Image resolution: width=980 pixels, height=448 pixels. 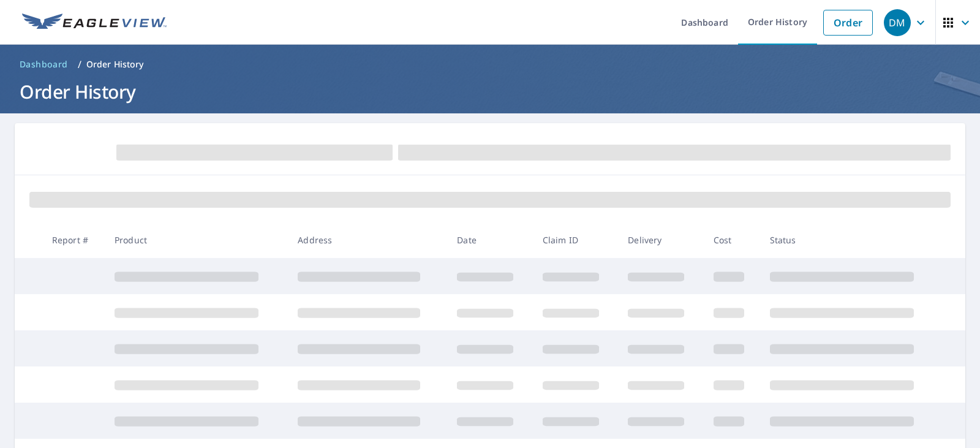 What do you see at coordinates (898, 22) in the screenshot?
I see `div: DM` at bounding box center [898, 22].